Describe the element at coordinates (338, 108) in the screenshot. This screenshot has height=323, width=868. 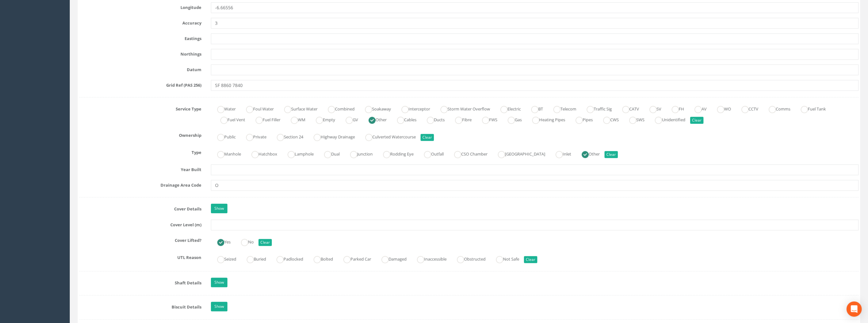
I see `label: Combined` at that location.